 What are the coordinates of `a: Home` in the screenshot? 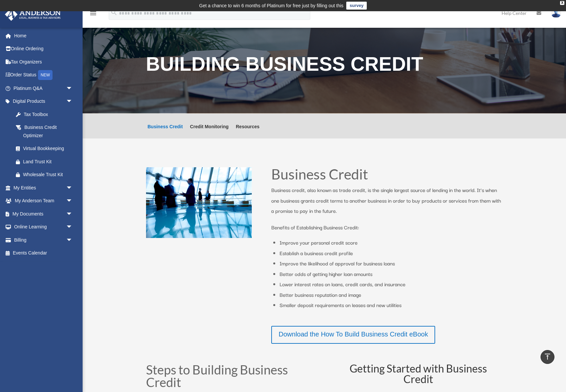 It's located at (44, 35).